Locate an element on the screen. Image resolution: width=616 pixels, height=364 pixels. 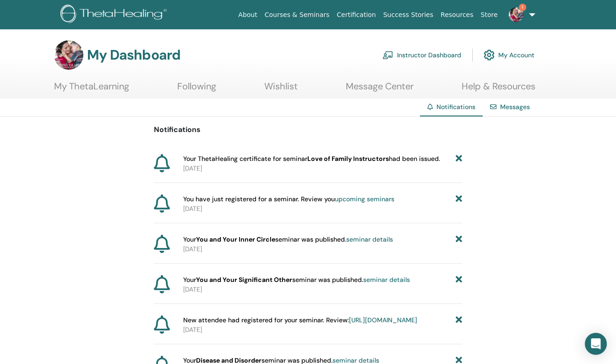
strong: You and Your Significant Other is located at coordinates (244, 280).